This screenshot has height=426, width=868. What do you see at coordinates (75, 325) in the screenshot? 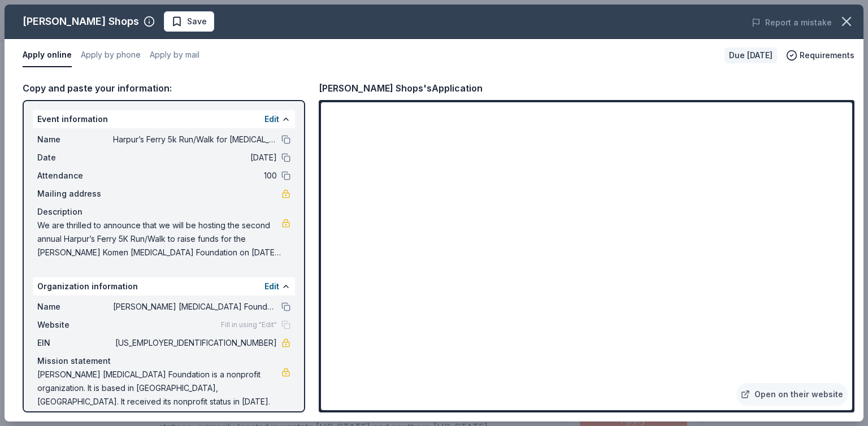
I see `span: Website` at bounding box center [75, 325].